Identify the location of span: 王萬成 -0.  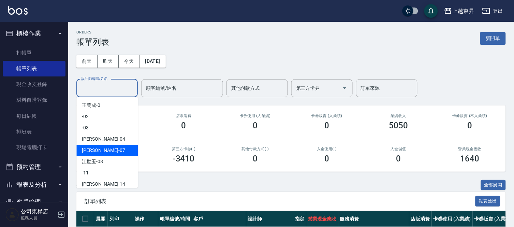
(91, 105).